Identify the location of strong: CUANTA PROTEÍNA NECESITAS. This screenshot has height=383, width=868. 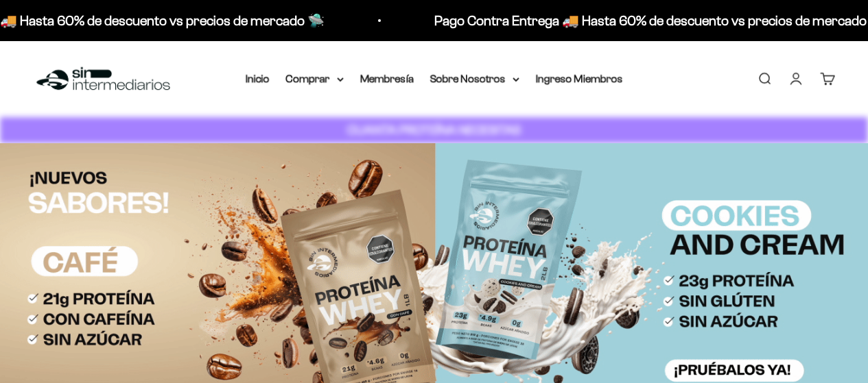
(434, 129).